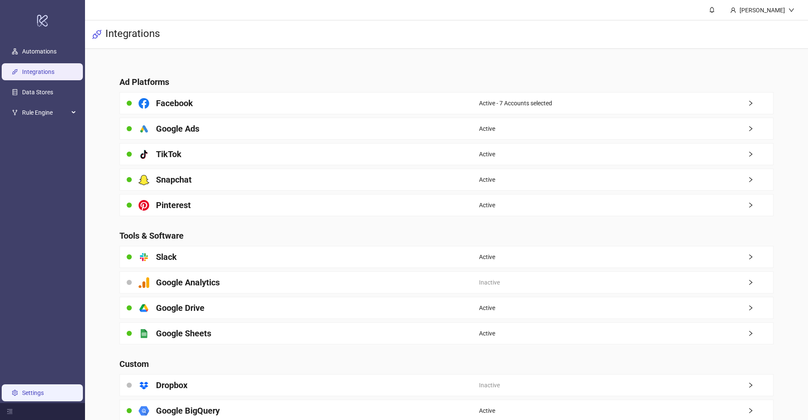 The height and width of the screenshot is (420, 808). Describe the element at coordinates (188, 411) in the screenshot. I see `h4: Google BigQuery` at that location.